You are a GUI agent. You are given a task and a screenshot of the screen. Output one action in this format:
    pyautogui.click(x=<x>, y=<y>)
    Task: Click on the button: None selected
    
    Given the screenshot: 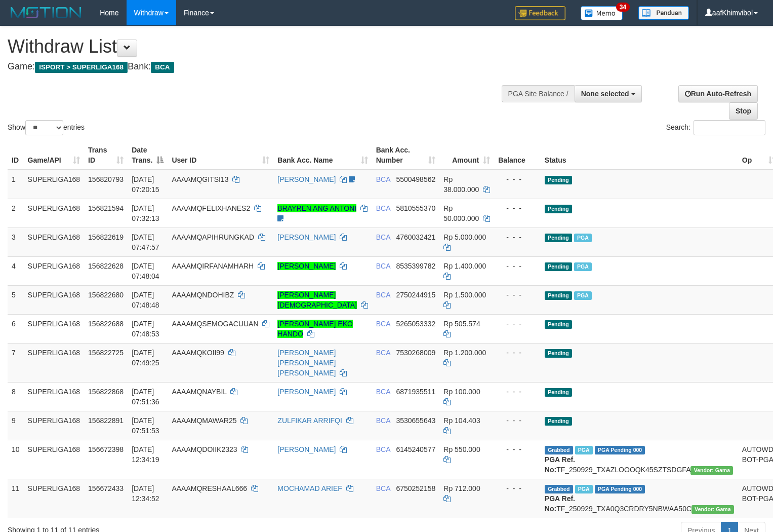 What is the action you would take?
    pyautogui.click(x=608, y=94)
    